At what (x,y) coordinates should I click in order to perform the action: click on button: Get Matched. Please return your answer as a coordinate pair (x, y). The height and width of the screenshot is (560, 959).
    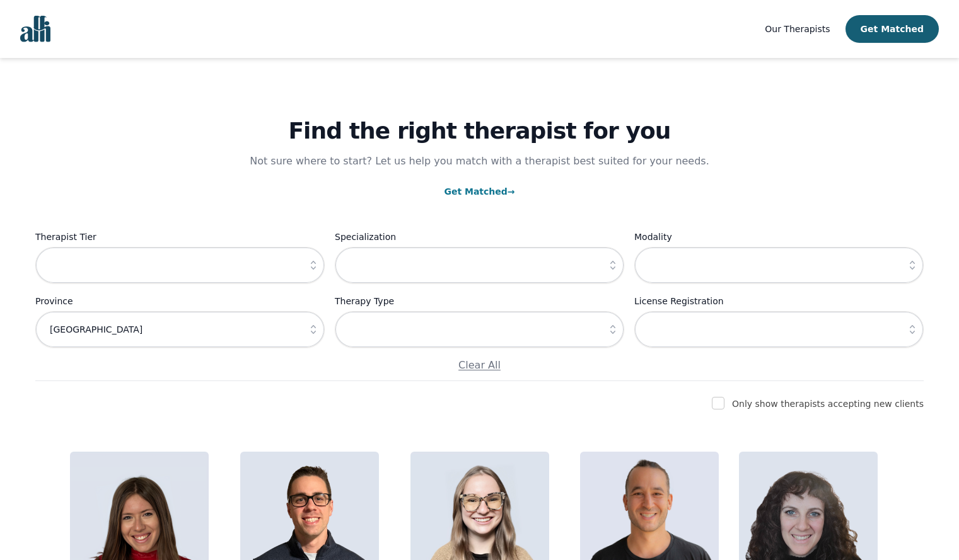
    Looking at the image, I should click on (892, 29).